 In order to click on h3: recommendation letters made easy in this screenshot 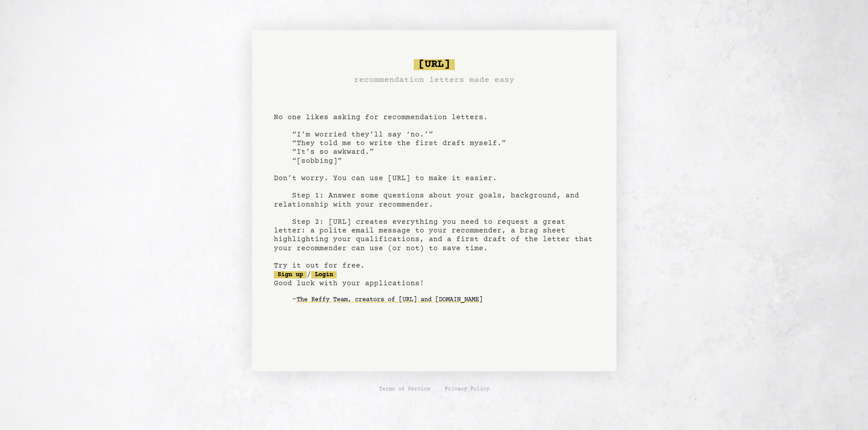, I will do `click(434, 80)`.